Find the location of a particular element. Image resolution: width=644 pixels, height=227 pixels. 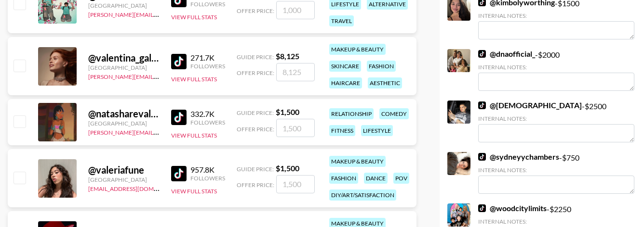

strong: $ 8,125 is located at coordinates (287, 56).